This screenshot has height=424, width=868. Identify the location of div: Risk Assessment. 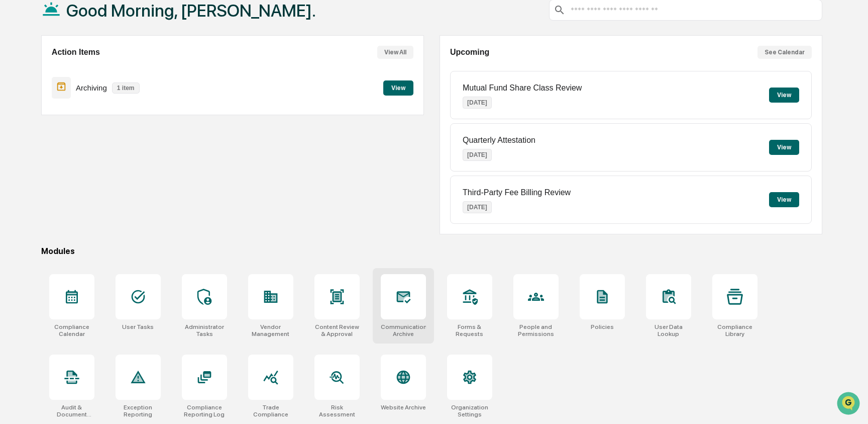
(337, 411).